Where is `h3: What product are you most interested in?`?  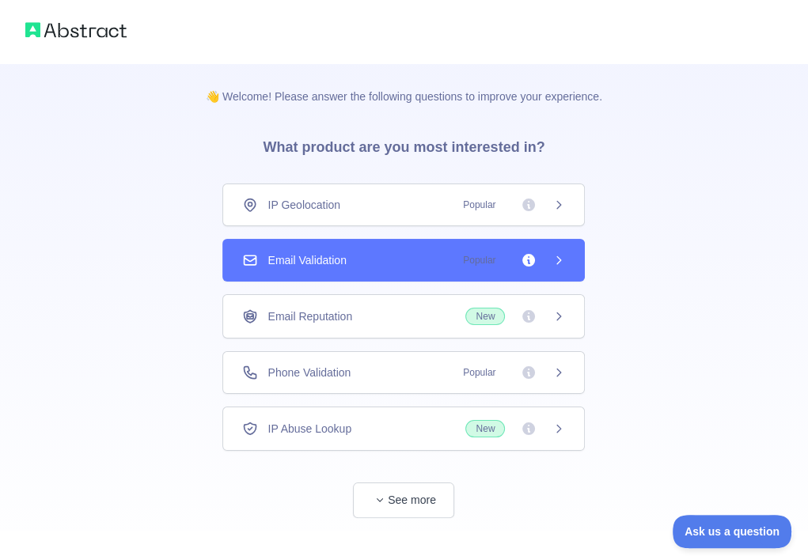 h3: What product are you most interested in? is located at coordinates (404, 144).